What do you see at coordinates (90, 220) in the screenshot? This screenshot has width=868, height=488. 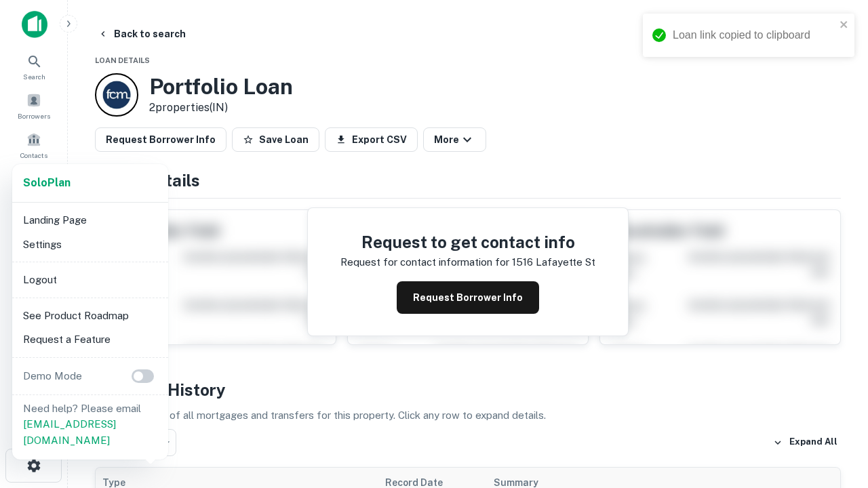 I see `li: Landing Page` at bounding box center [90, 220].